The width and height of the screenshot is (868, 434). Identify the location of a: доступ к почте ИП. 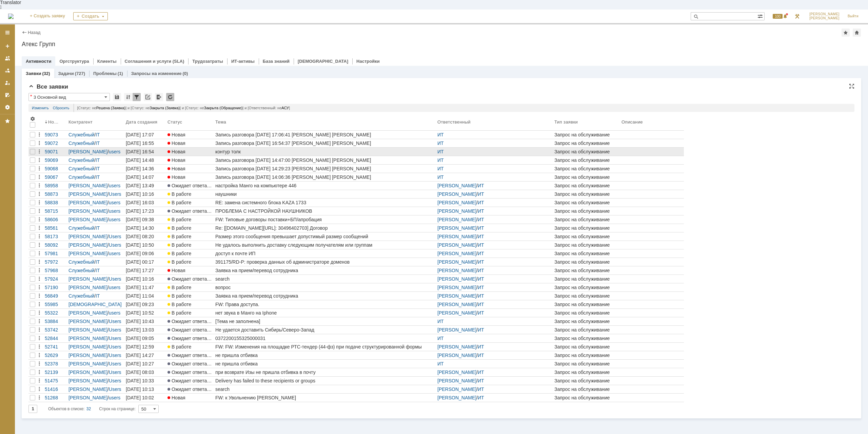
(325, 254).